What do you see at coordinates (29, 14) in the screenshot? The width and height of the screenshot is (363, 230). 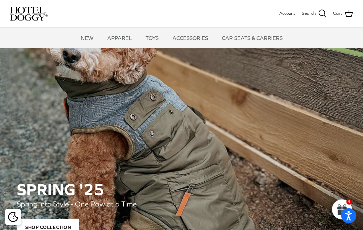 I see `a: hoteldoggycom` at bounding box center [29, 14].